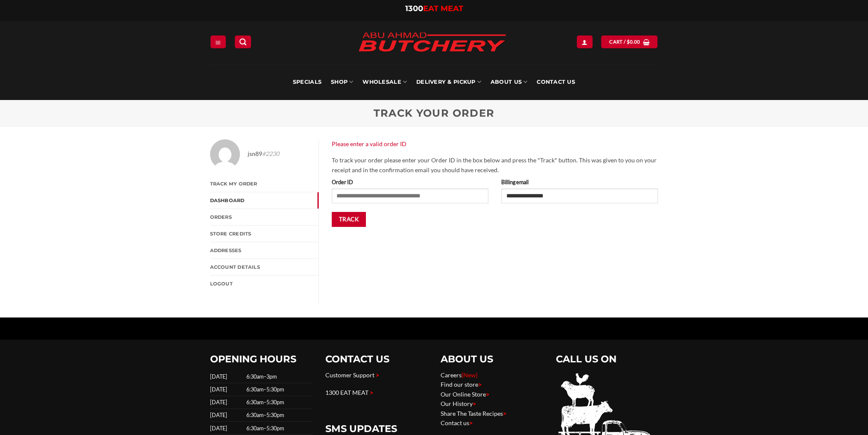 Image resolution: width=868 pixels, height=435 pixels. I want to click on a: Delivery & Pickup, so click(449, 82).